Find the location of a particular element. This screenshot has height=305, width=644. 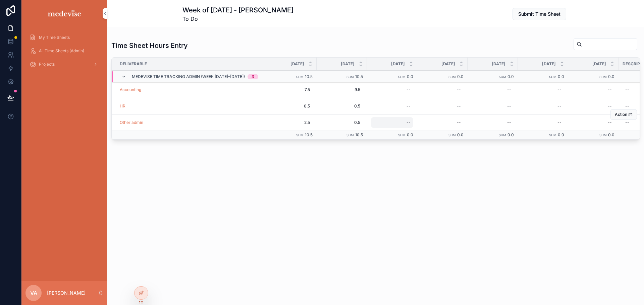

span: VA is located at coordinates (33, 293).